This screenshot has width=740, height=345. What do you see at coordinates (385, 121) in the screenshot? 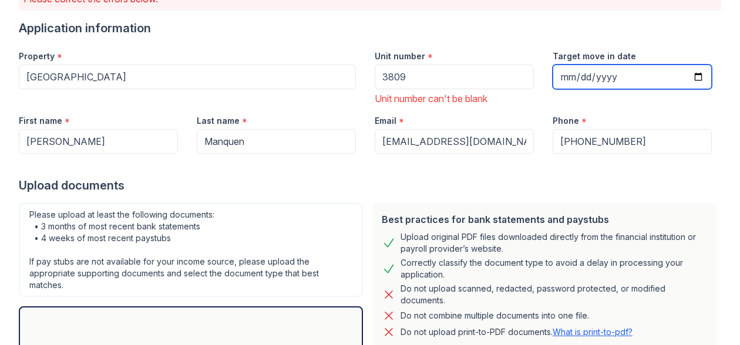
I see `label: Email` at bounding box center [385, 121].